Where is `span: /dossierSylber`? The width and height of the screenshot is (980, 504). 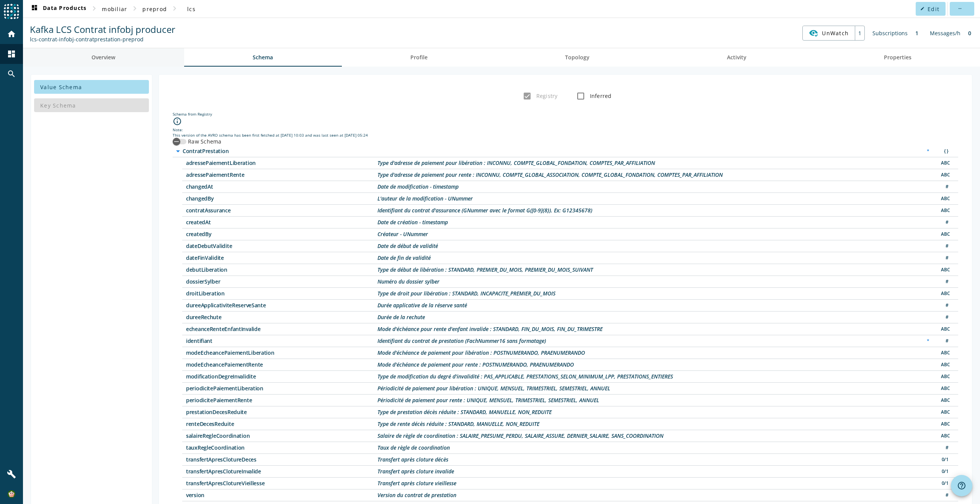
span: /dossierSylber is located at coordinates (282, 282).